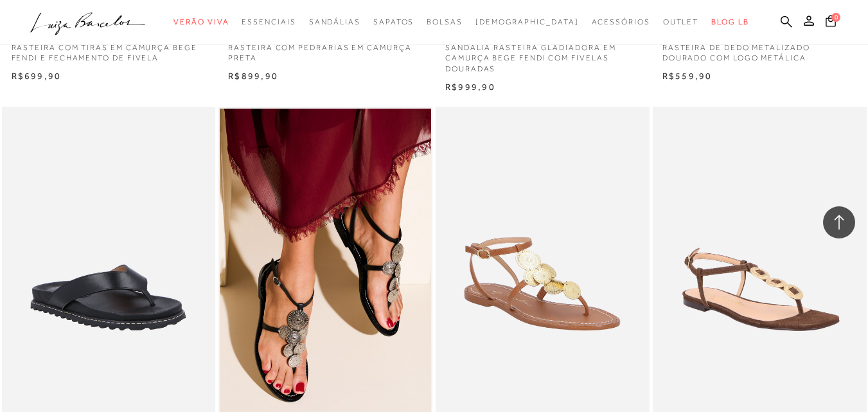  Describe the element at coordinates (836, 17) in the screenshot. I see `span: 0` at that location.